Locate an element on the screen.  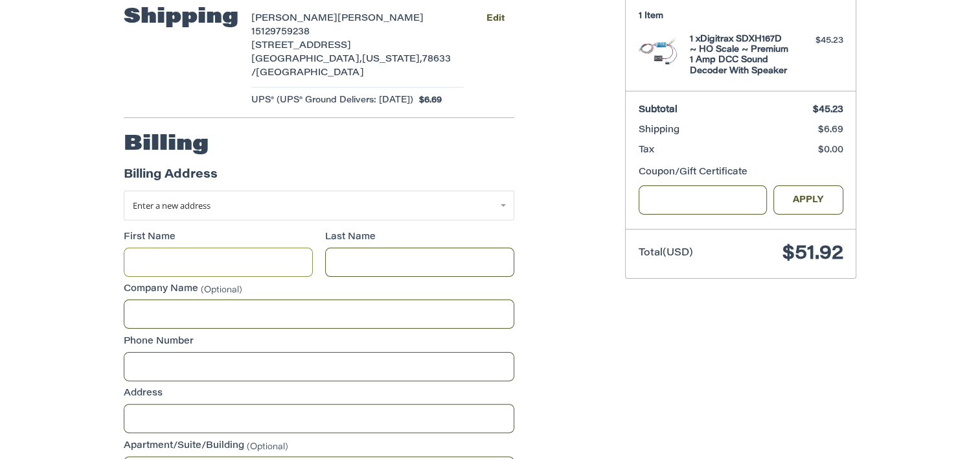
span: Tax is located at coordinates (646, 150).